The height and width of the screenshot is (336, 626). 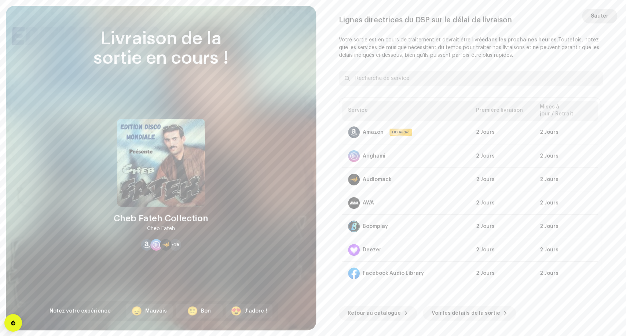 I want to click on p: Votre sortie est en cours de traitement et devrait être livrée Toutefois, notez que les services ..., so click(x=471, y=48).